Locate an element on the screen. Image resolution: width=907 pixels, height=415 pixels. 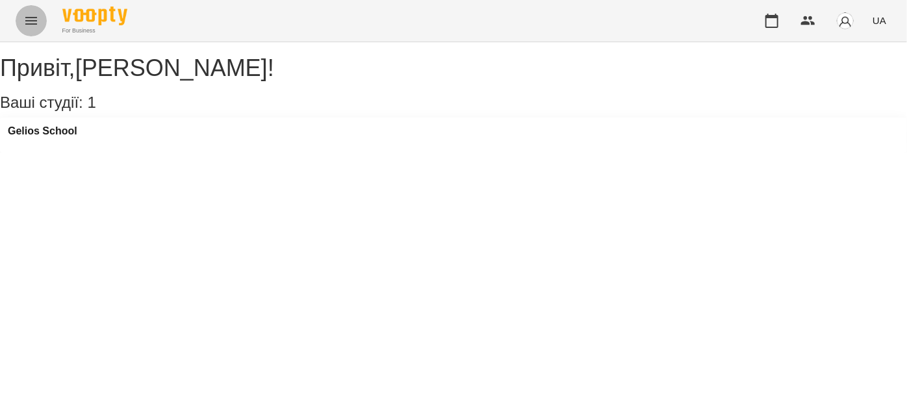
span: 1 is located at coordinates (91, 102).